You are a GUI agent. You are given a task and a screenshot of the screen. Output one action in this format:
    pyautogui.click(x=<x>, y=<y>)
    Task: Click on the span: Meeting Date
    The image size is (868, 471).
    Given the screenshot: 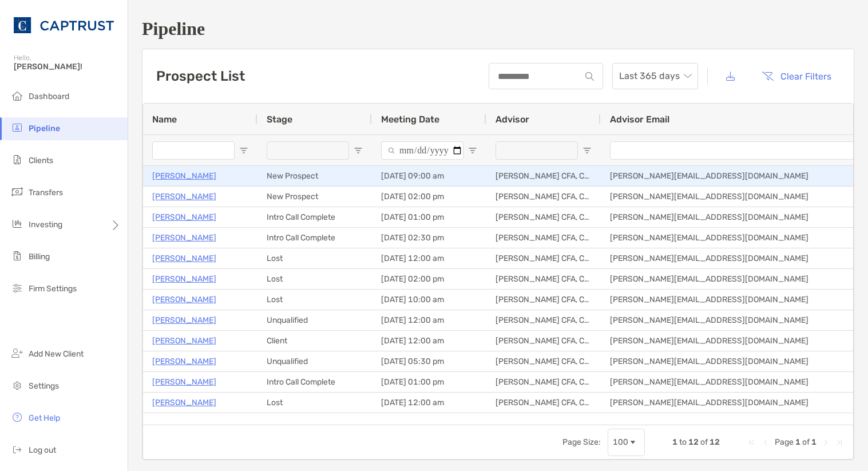 What is the action you would take?
    pyautogui.click(x=410, y=119)
    